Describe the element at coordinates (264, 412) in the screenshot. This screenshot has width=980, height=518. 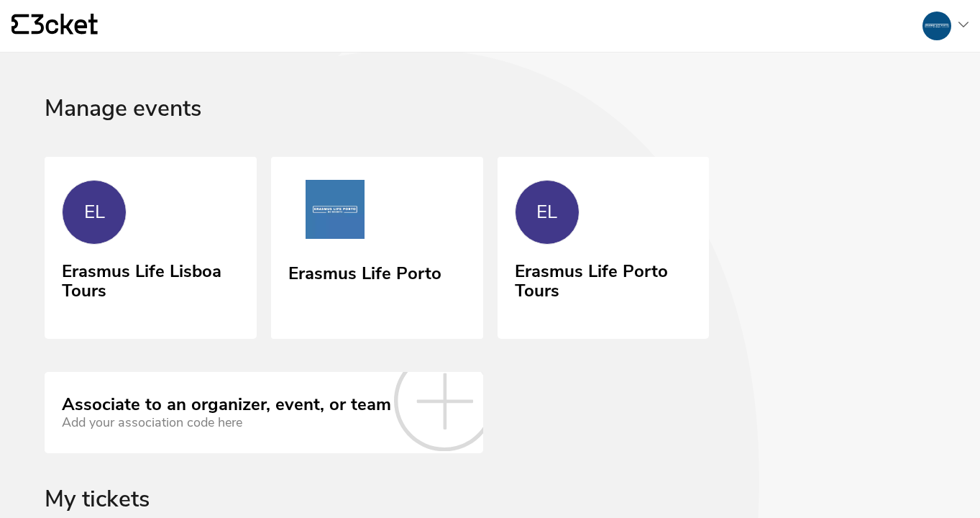
I see `a: Associate to an organizer, event, or team Add your association code here` at that location.